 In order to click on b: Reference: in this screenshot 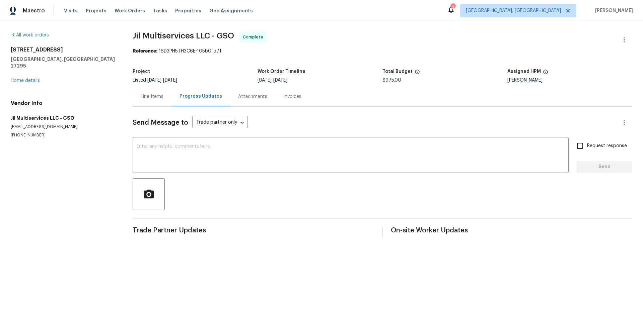, I will do `click(145, 51)`.